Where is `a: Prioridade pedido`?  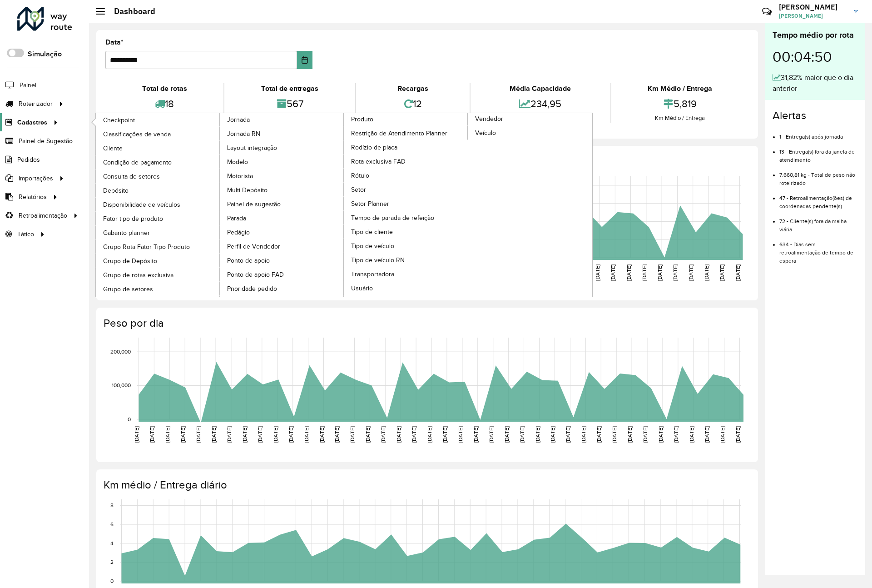
a: Prioridade pedido is located at coordinates (282, 288).